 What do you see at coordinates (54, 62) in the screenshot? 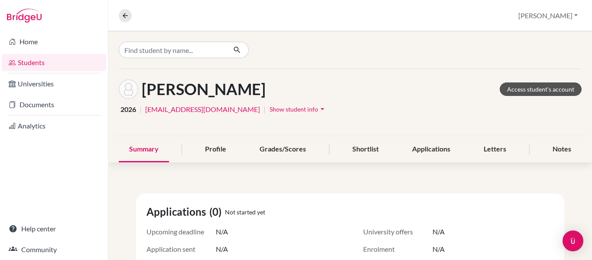
I see `a: Students` at bounding box center [54, 62].